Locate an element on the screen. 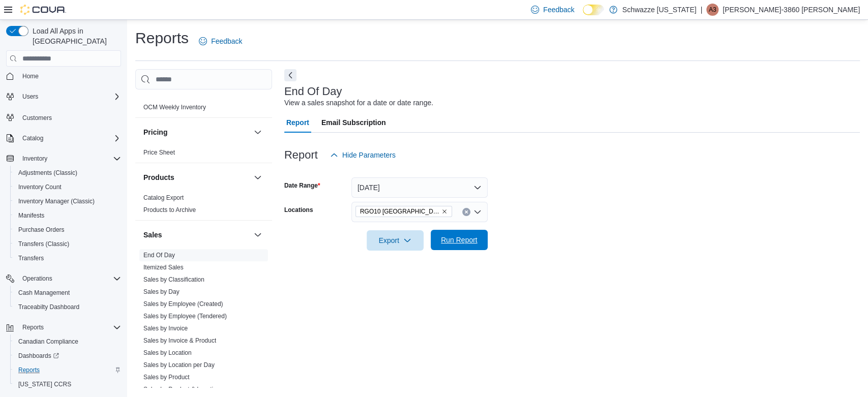  a: Itemized Sales is located at coordinates (163, 268).